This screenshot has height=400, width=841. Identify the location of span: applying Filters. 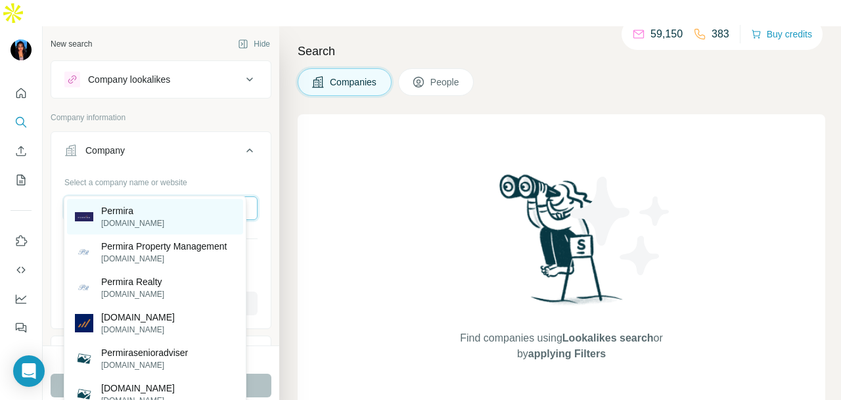
(567, 353).